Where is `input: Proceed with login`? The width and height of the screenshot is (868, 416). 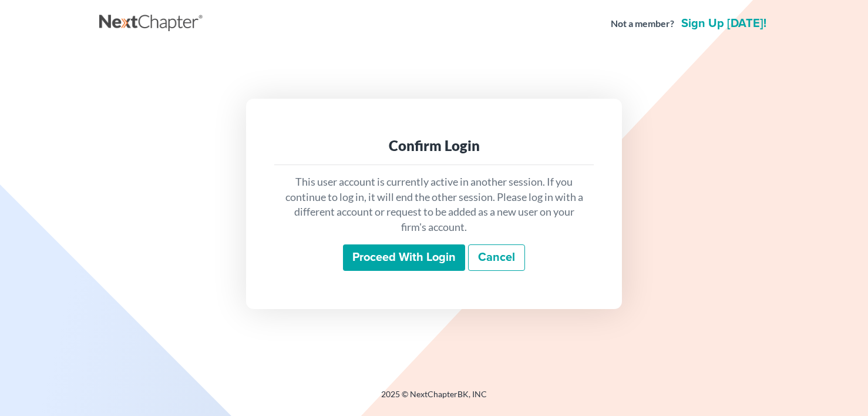 input: Proceed with login is located at coordinates (404, 258).